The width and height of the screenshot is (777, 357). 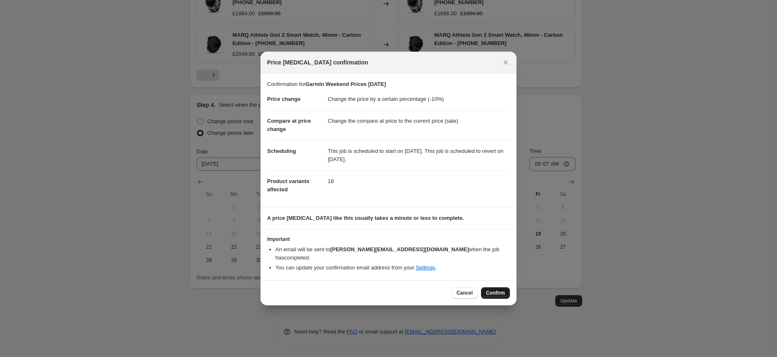 I want to click on a: Settings, so click(x=426, y=267).